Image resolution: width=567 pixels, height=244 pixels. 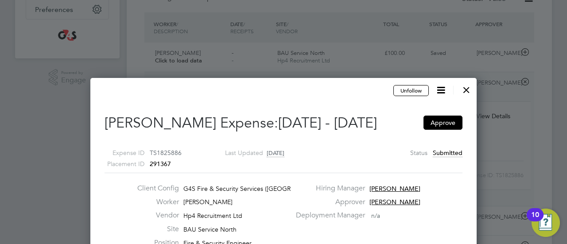 I want to click on label: Client Config, so click(x=155, y=188).